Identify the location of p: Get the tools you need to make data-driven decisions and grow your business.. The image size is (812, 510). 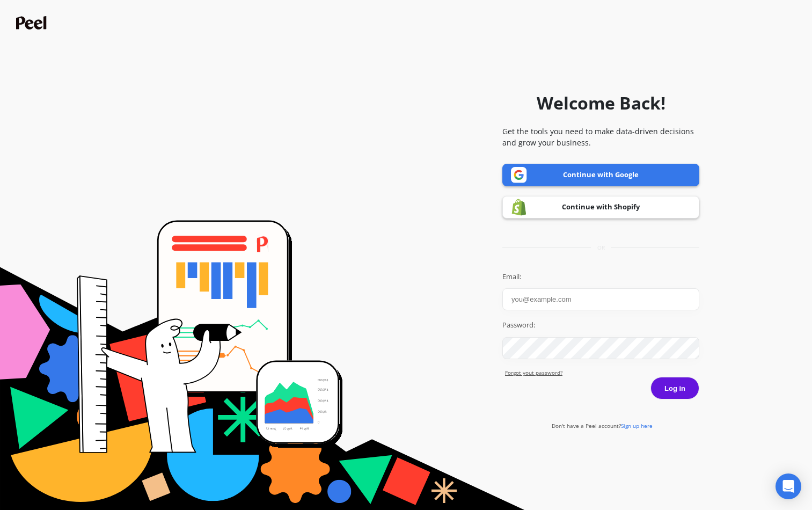
(600, 137).